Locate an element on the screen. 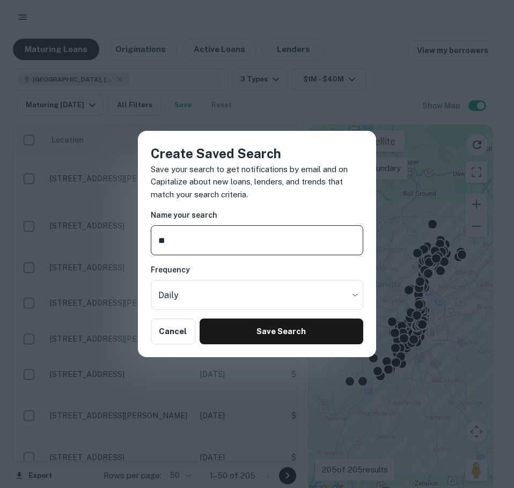 This screenshot has width=514, height=488. h4: Create Saved Search is located at coordinates (257, 154).